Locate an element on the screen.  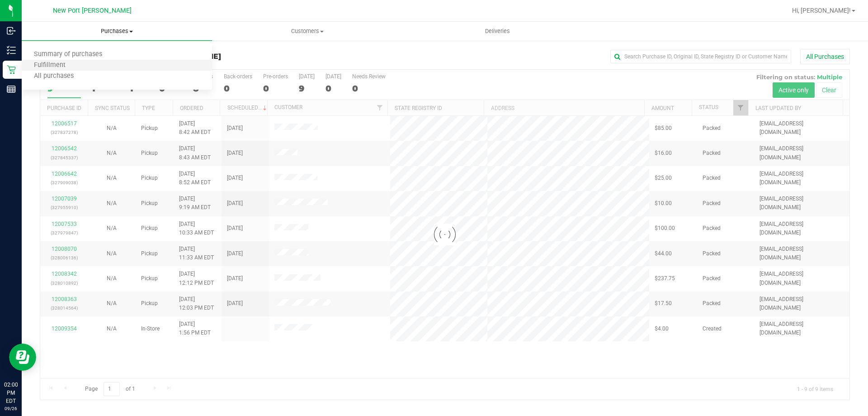
span: Purchases is located at coordinates (117, 31).